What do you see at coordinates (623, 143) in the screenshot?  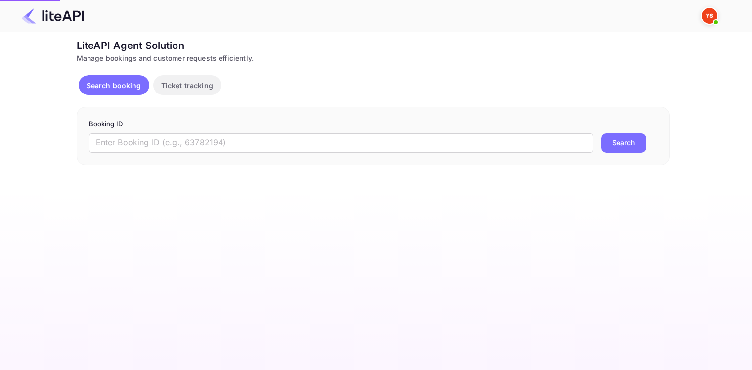 I see `button: Search` at bounding box center [623, 143].